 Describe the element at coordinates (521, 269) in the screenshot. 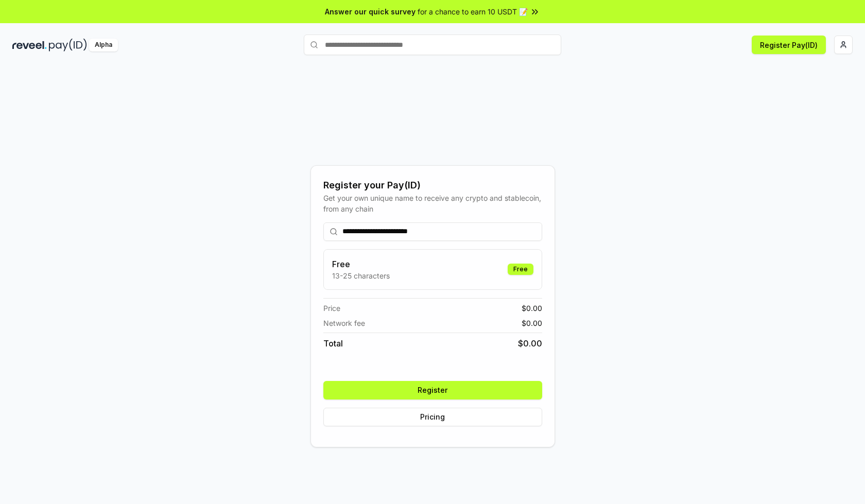

I see `div: Free` at that location.